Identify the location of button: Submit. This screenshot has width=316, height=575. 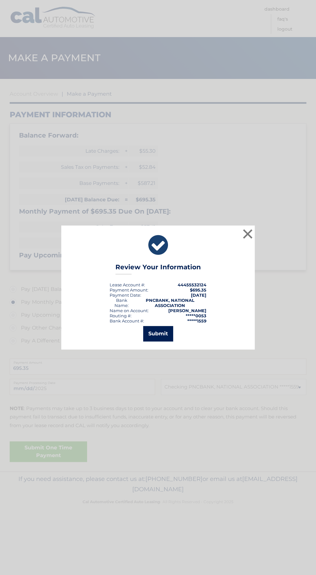
(158, 334).